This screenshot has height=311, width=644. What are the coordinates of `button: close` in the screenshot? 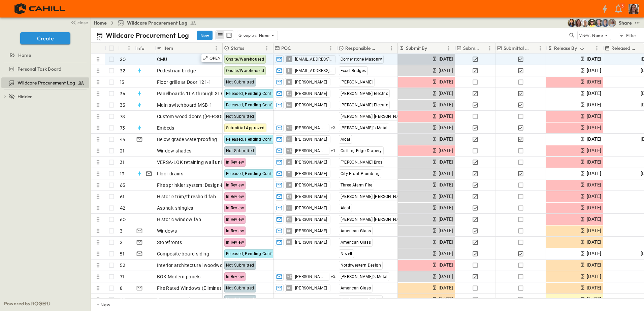 It's located at (78, 22).